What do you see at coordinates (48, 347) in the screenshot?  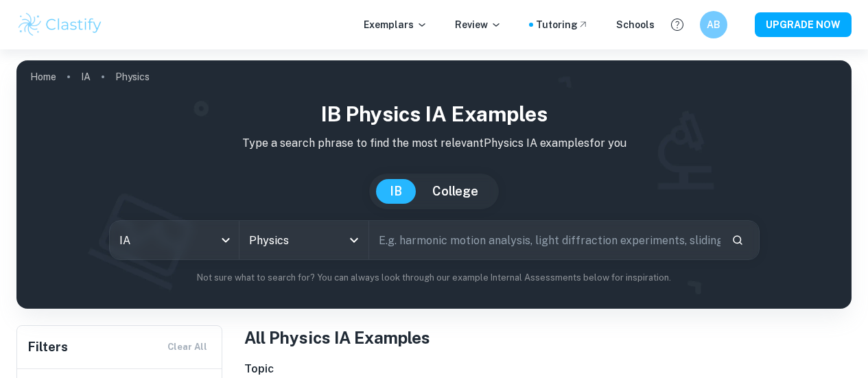 I see `h6: Filters` at bounding box center [48, 347].